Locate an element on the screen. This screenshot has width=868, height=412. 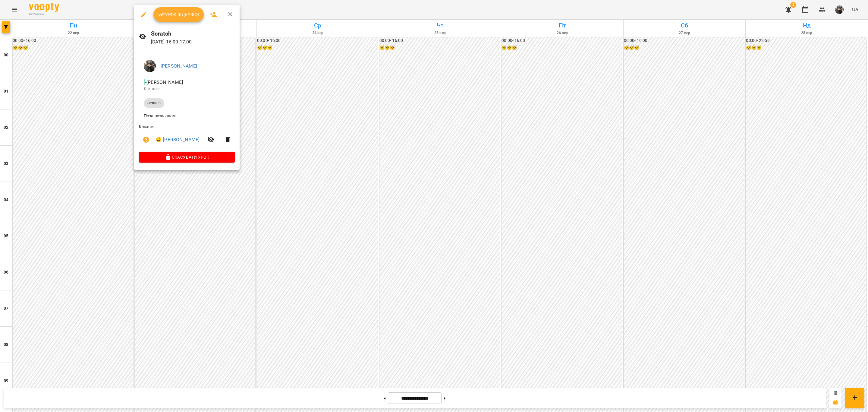
h6: Scratch is located at coordinates (193, 34).